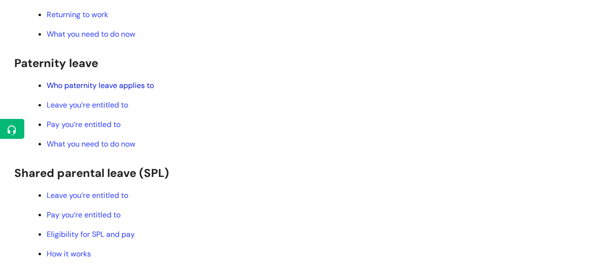  Describe the element at coordinates (56, 63) in the screenshot. I see `span: Paternity leave` at that location.